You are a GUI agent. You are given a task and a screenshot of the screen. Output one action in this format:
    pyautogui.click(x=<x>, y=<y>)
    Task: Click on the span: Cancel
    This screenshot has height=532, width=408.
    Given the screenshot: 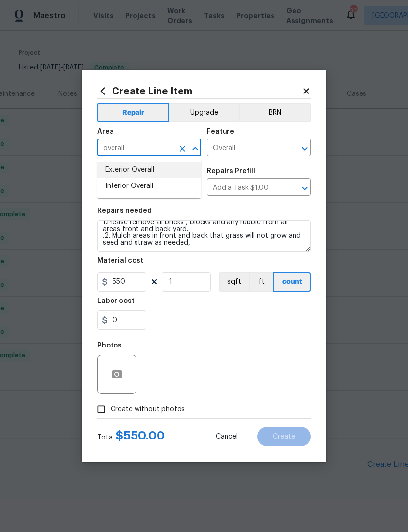 What is the action you would take?
    pyautogui.click(x=227, y=437)
    